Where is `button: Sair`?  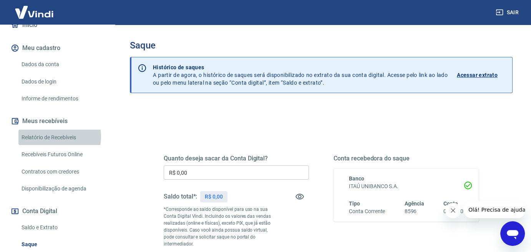
button: Sair is located at coordinates (508, 12).